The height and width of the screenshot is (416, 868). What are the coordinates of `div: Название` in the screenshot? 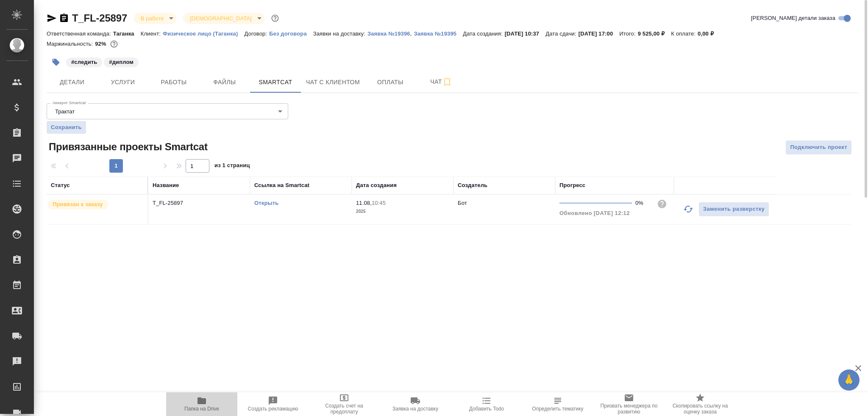 It's located at (166, 185).